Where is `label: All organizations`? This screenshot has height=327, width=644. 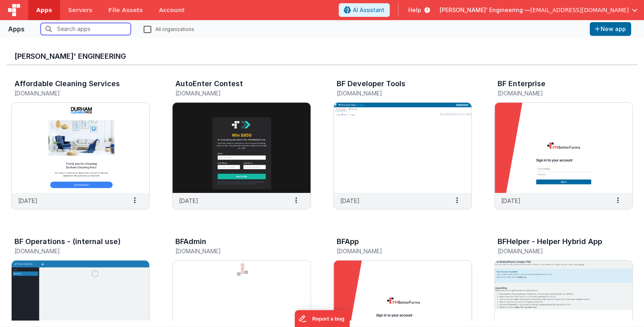 label: All organizations is located at coordinates (169, 29).